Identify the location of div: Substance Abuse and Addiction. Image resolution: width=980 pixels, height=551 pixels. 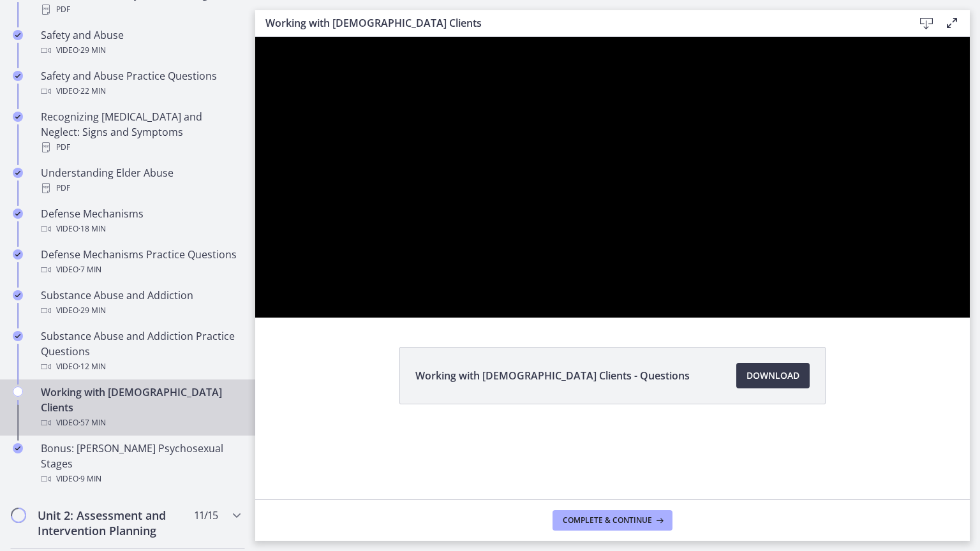
(141, 303).